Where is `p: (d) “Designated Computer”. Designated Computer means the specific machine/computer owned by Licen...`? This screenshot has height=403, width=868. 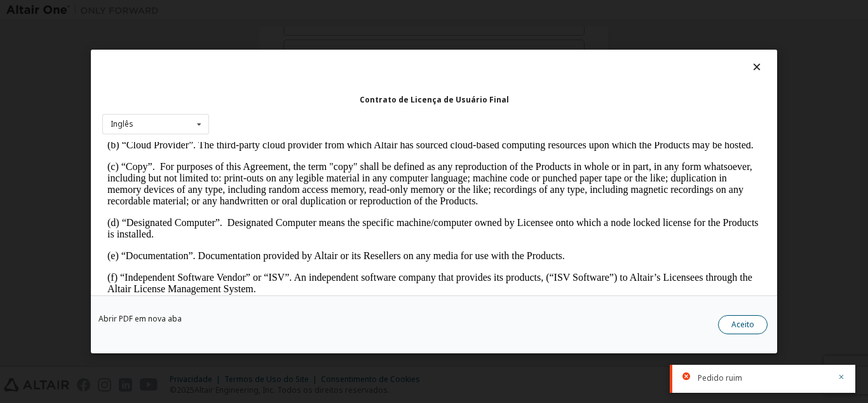
p: (d) “Designated Computer”. Designated Computer means the specific machine/computer owned by Licen... is located at coordinates (332, 87).